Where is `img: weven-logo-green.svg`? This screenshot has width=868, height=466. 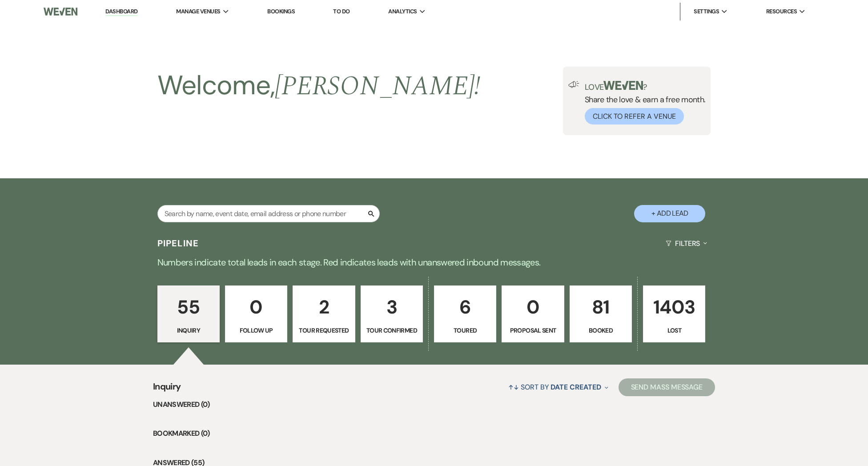 img: weven-logo-green.svg is located at coordinates (623, 86).